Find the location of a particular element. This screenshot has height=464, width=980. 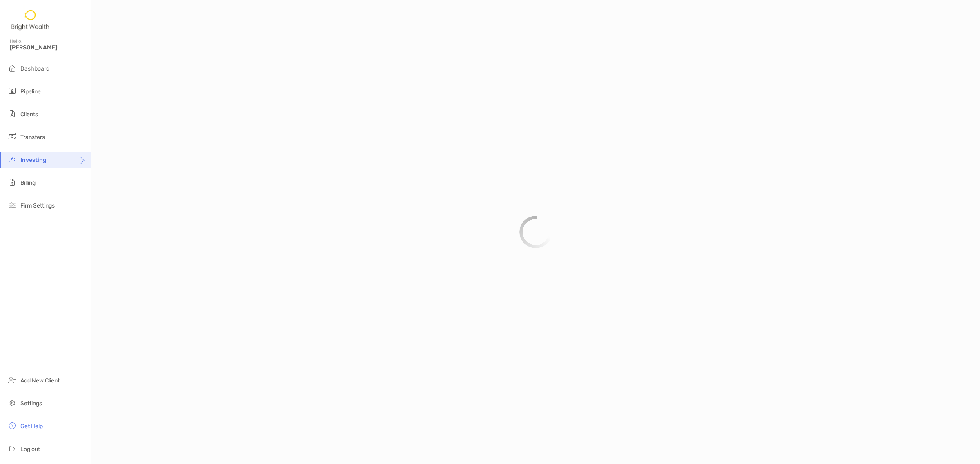

img: billing icon is located at coordinates (12, 183).